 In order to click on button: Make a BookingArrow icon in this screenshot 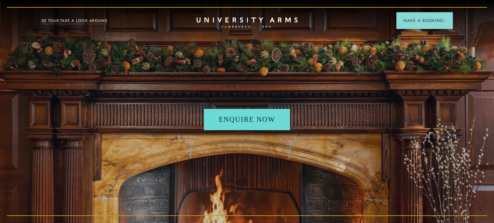, I will do `click(424, 21)`.